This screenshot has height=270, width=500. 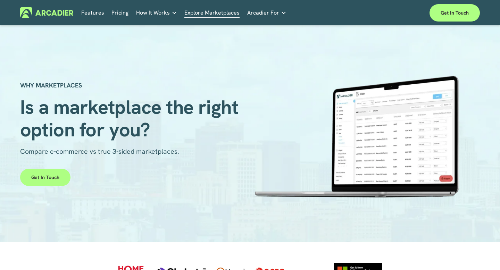 I want to click on span: Compare e-commerce vs true 3-sided marketplaces., so click(x=100, y=151).